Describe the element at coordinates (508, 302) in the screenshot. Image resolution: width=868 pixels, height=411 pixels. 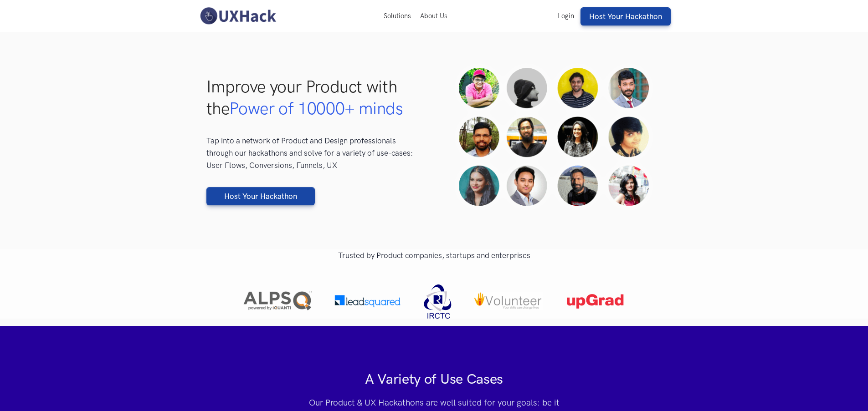
I see `img: iVolunteer logo` at that location.